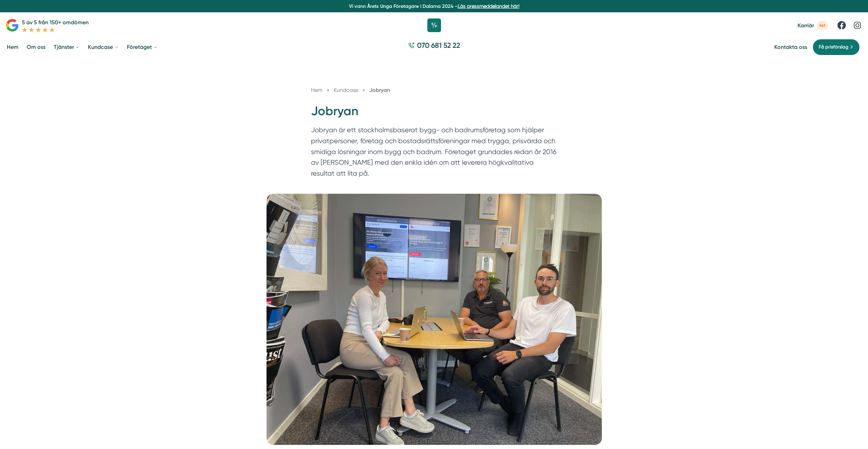 This screenshot has width=868, height=449. I want to click on img: Jobryan, so click(434, 319).